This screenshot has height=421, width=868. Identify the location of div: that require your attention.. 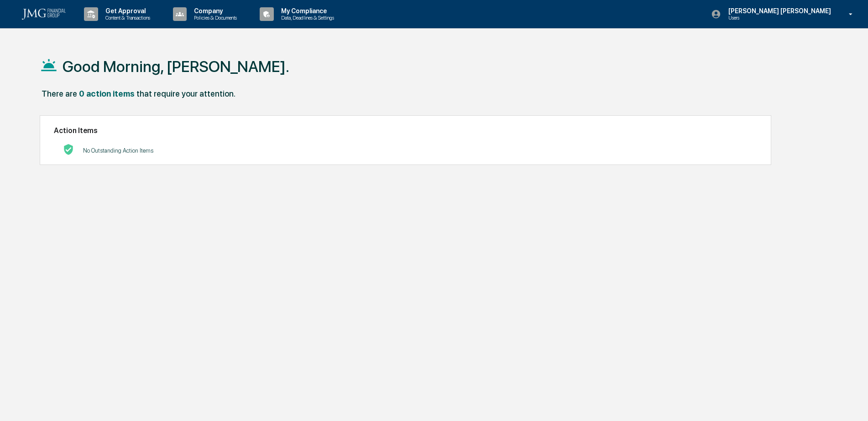
(186, 93).